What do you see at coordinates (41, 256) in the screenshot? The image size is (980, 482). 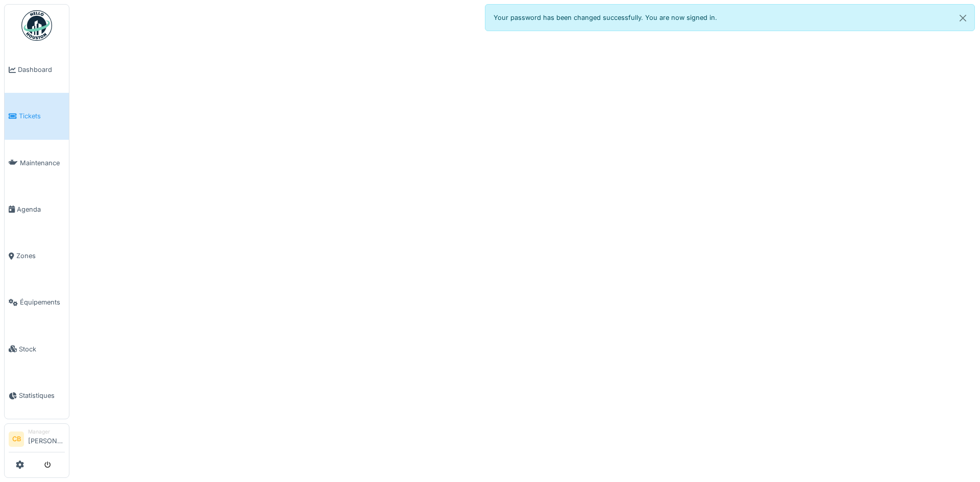 I see `span: Zones` at bounding box center [41, 256].